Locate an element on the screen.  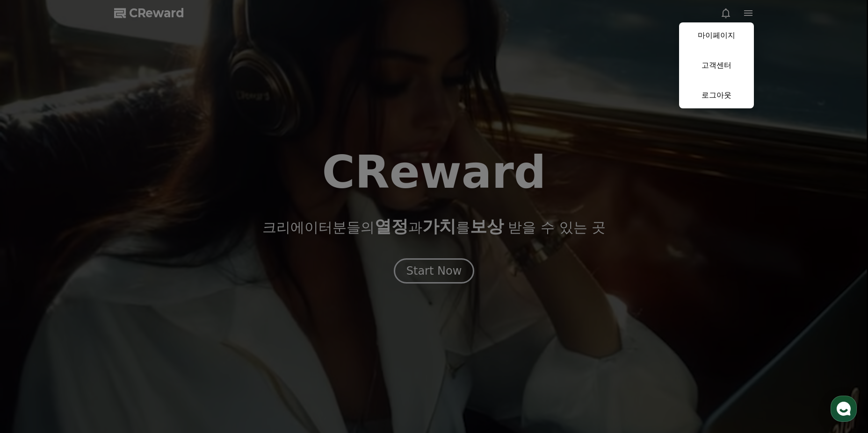
a: 설정 is located at coordinates (150, 308).